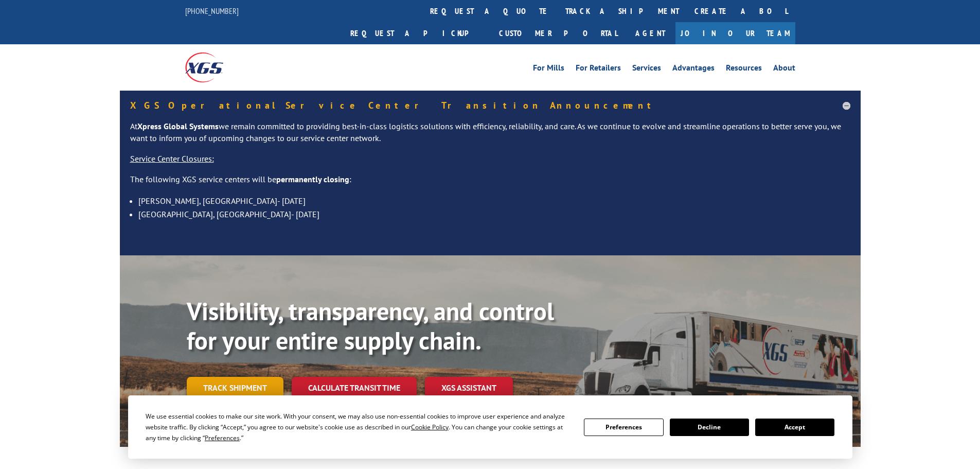 This screenshot has height=469, width=980. Describe the element at coordinates (558, 33) in the screenshot. I see `a: Customer Portal` at that location.